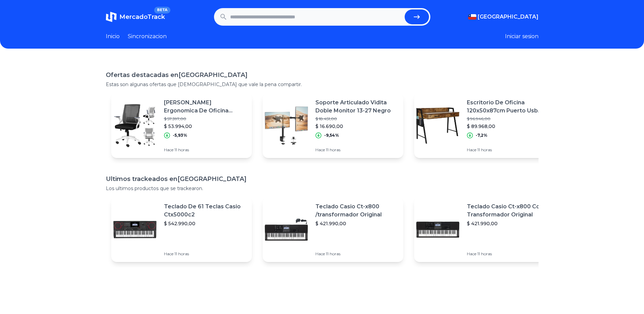 Image resolution: width=644 pixels, height=314 pixels. Describe the element at coordinates (357, 126) in the screenshot. I see `p: $ 16.690,00` at that location.